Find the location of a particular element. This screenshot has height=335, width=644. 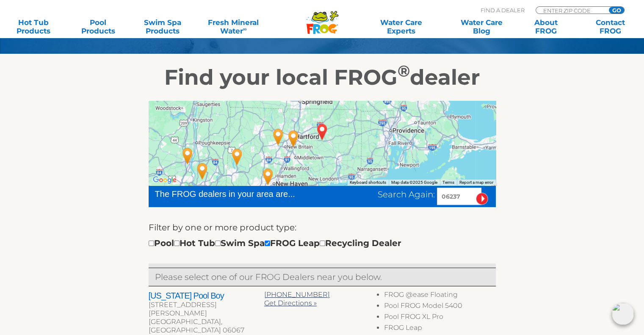

a: Open this area in Google Maps (opens a new window) is located at coordinates (165, 180).